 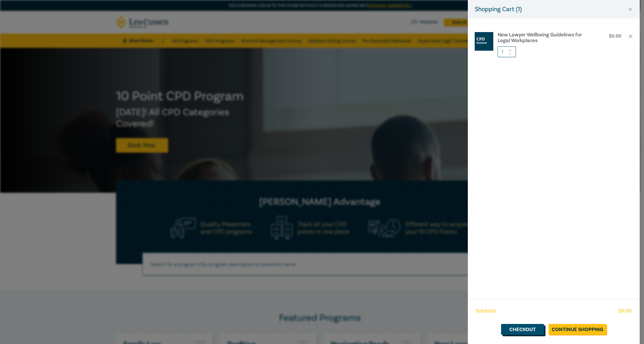 I want to click on input: 1, so click(x=507, y=52).